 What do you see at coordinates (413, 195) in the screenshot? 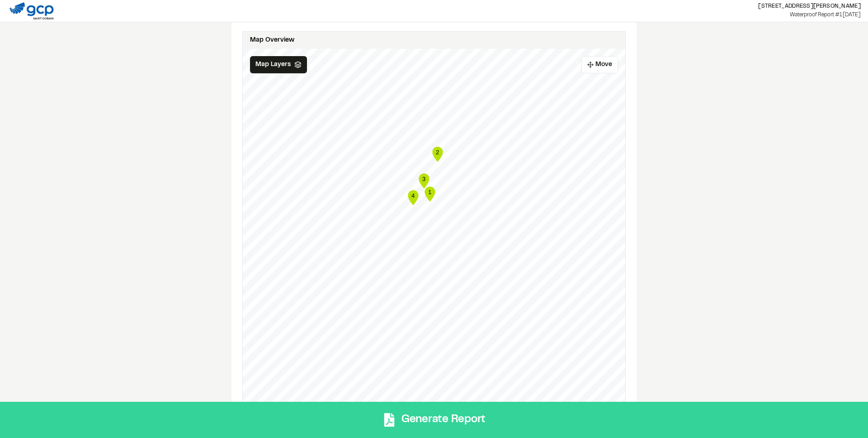
I see `text: 4` at bounding box center [413, 195].